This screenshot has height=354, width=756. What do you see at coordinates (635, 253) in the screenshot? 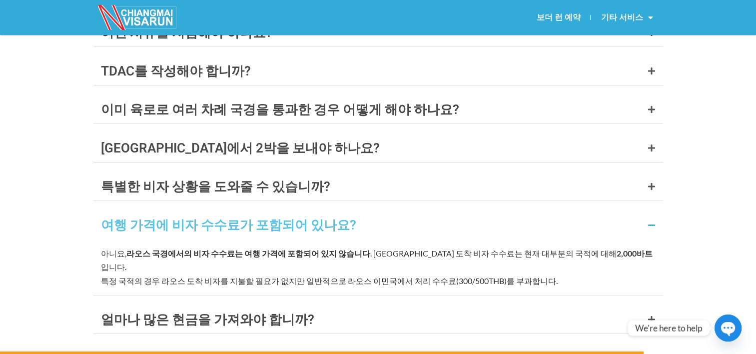
I see `strong: 2,000바트` at bounding box center [635, 253].